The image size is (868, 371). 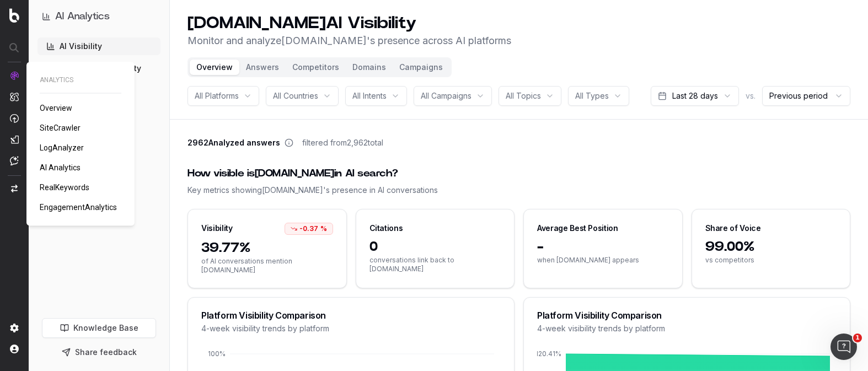 What do you see at coordinates (62, 128) in the screenshot?
I see `a: SiteCrawler` at bounding box center [62, 128].